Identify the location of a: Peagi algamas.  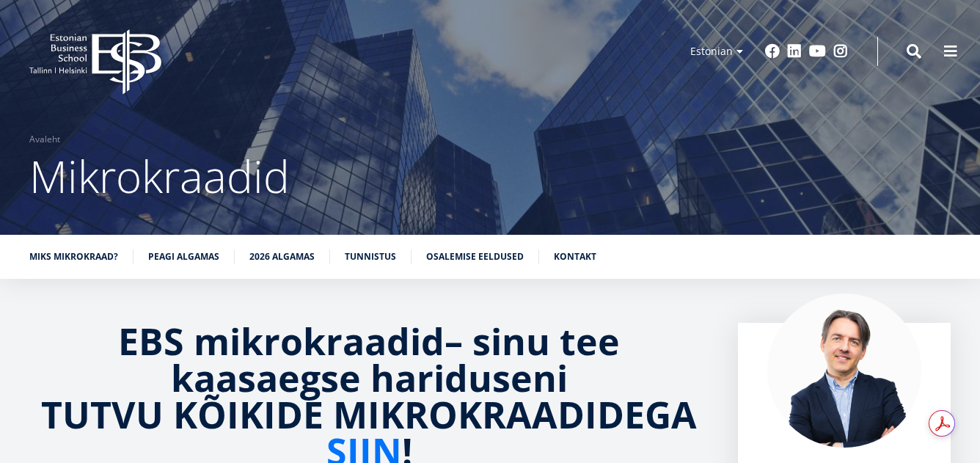
(184, 257).